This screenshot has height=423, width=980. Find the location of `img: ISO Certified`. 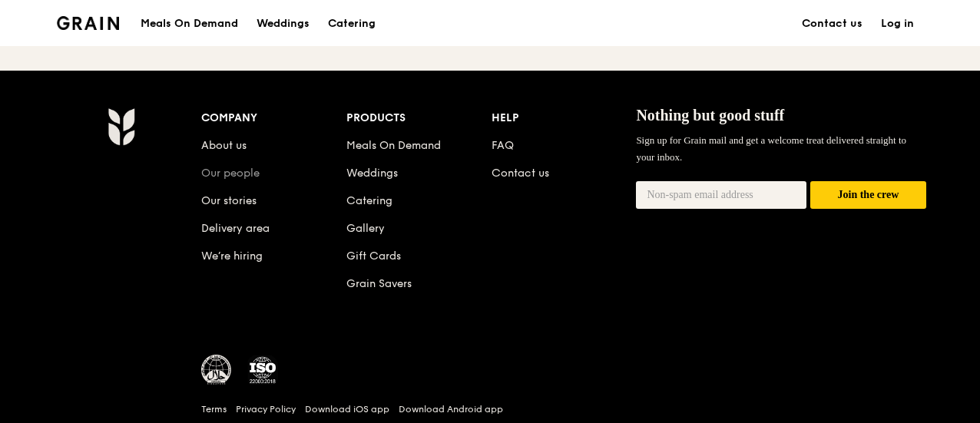

img: ISO Certified is located at coordinates (262, 369).